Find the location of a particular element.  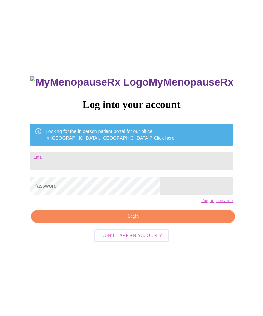

span: Don't have an account? is located at coordinates (131, 235).